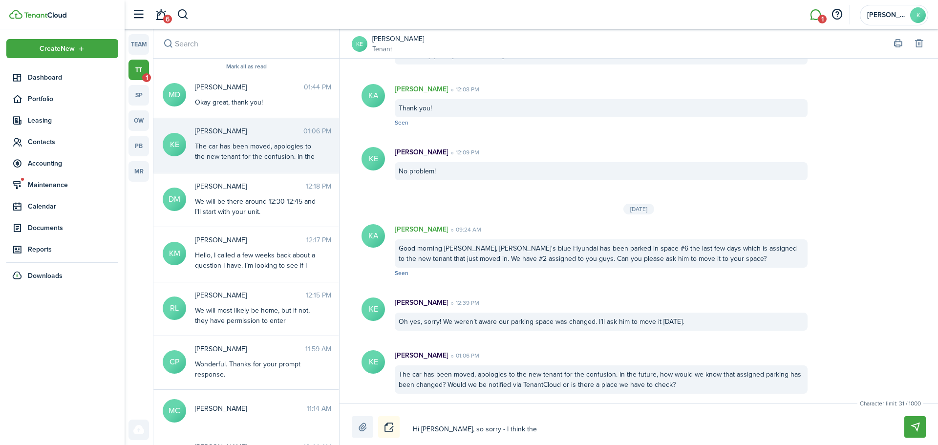 The height and width of the screenshot is (445, 938). I want to click on a: pb, so click(139, 146).